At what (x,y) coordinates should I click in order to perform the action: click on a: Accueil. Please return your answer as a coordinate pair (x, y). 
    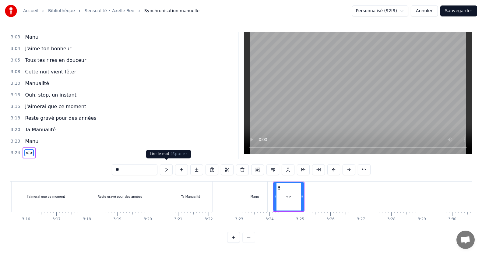
    Looking at the image, I should click on (31, 11).